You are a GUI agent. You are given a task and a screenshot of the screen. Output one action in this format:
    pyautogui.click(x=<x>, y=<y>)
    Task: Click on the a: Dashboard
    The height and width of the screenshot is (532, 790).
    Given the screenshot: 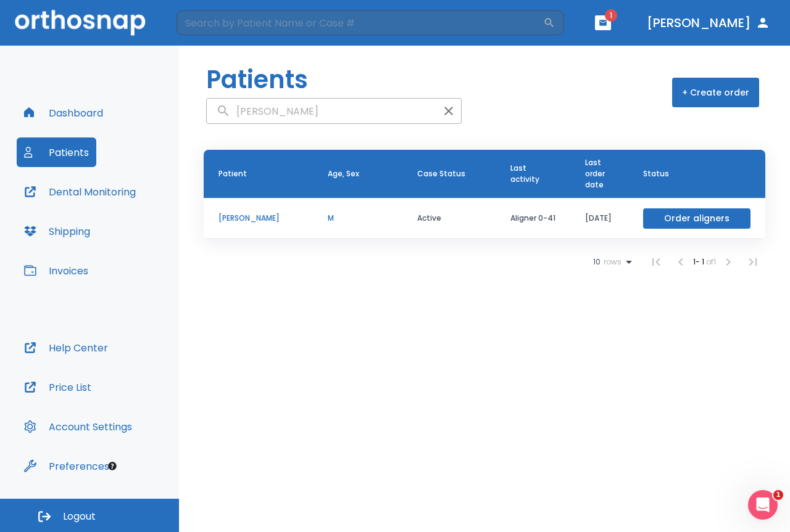 What is the action you would take?
    pyautogui.click(x=64, y=113)
    